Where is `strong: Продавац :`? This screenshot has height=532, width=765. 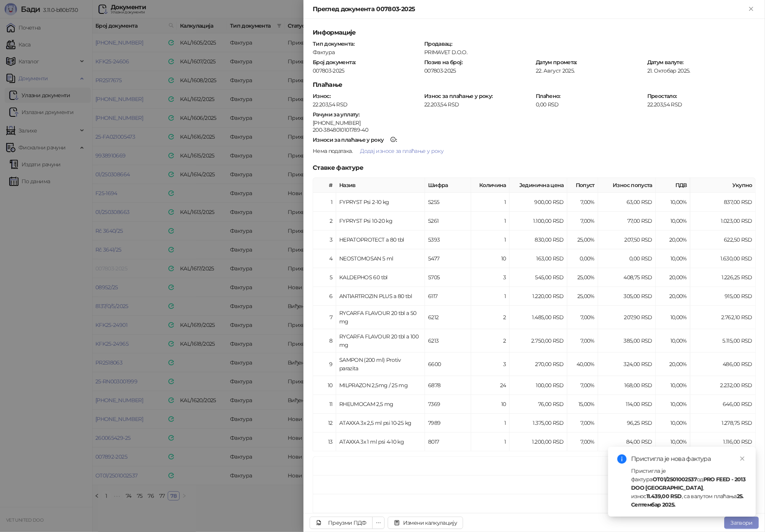 strong: Продавац : is located at coordinates (438, 44).